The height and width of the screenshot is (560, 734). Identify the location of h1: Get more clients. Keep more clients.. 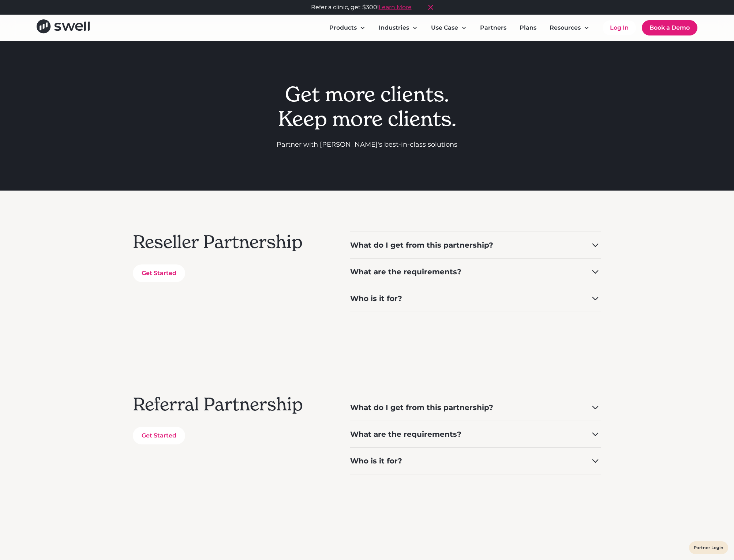
(367, 106).